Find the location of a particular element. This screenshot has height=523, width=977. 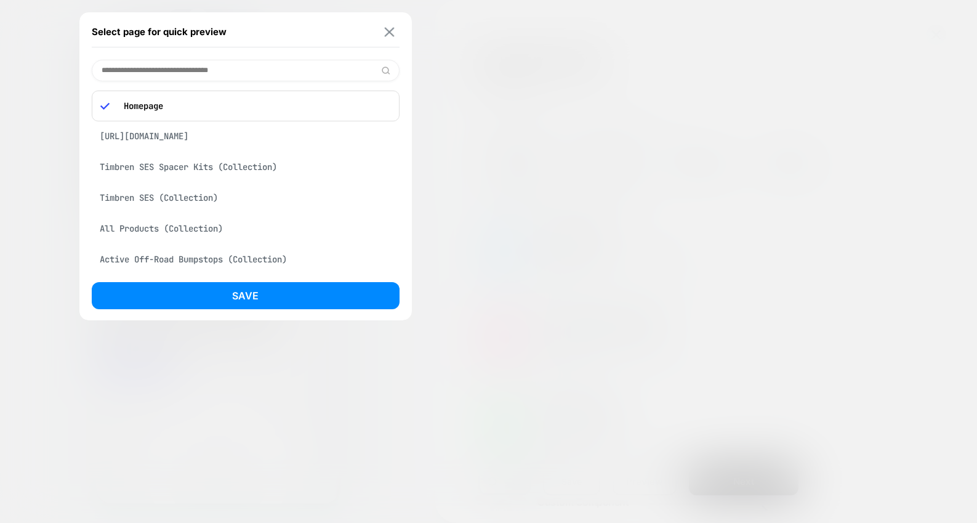

span: Select page for quick preview is located at coordinates (159, 31).